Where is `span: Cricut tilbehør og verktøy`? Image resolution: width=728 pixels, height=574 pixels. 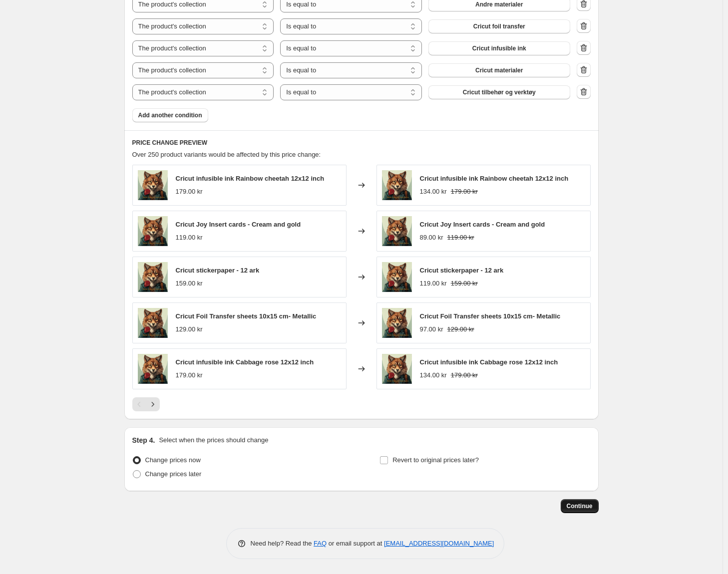 span: Cricut tilbehør og verktøy is located at coordinates (499, 92).